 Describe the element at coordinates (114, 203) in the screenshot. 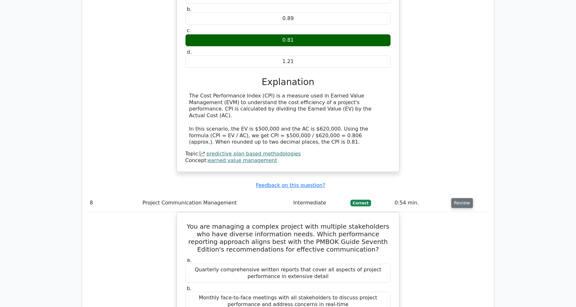

I see `td: 8` at that location.